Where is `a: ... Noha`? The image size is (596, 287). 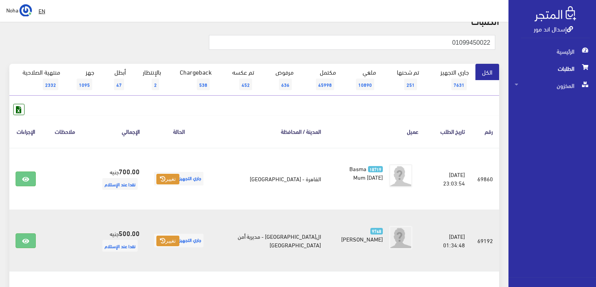
a: ... Noha is located at coordinates (19, 10).